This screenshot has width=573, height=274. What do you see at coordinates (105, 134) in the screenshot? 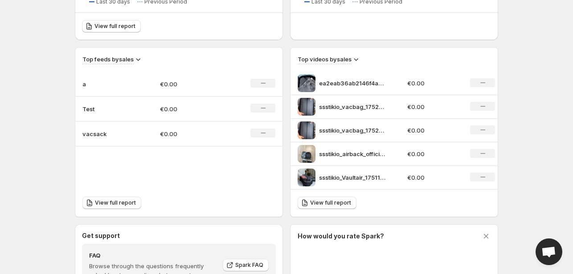
I see `p: vacsack` at bounding box center [105, 134].